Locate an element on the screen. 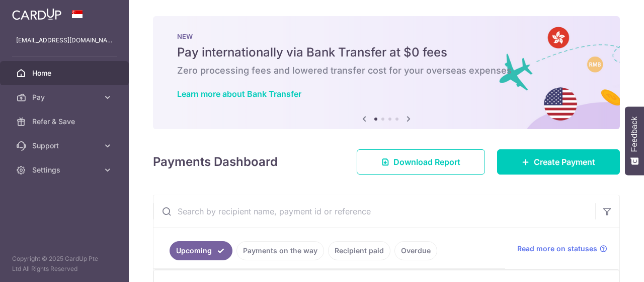 The width and height of the screenshot is (644, 282). span: Settings is located at coordinates (65, 170).